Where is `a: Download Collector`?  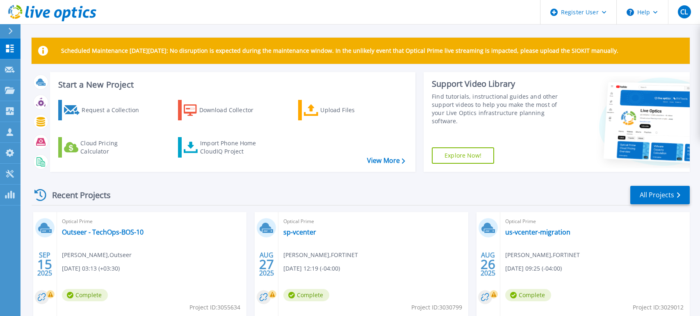
a: Download Collector is located at coordinates (223, 110).